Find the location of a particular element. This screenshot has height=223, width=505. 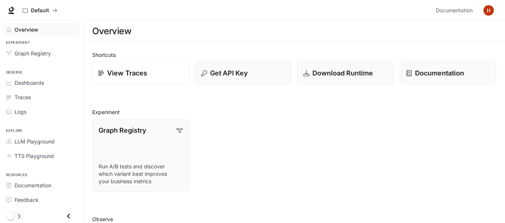

span: Traces is located at coordinates (23, 97).